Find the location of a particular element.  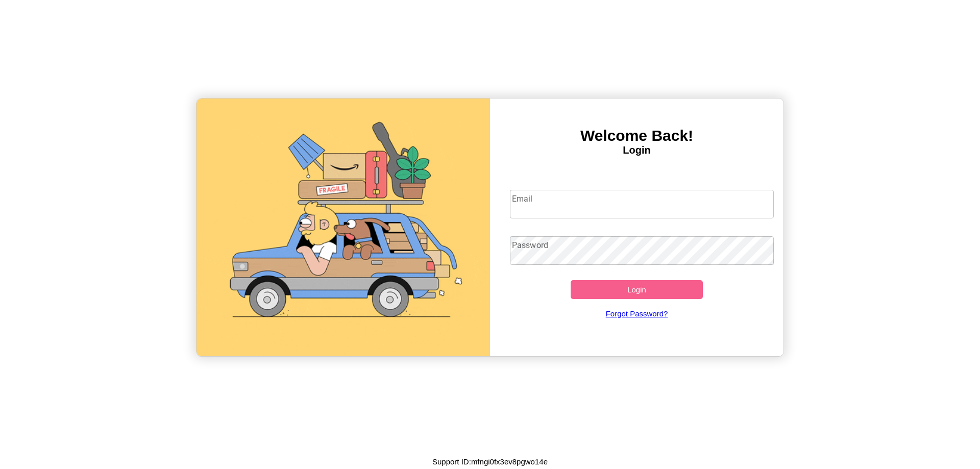

p: Support ID: mfngi0fx3ev8pgwo14e is located at coordinates (490, 461).